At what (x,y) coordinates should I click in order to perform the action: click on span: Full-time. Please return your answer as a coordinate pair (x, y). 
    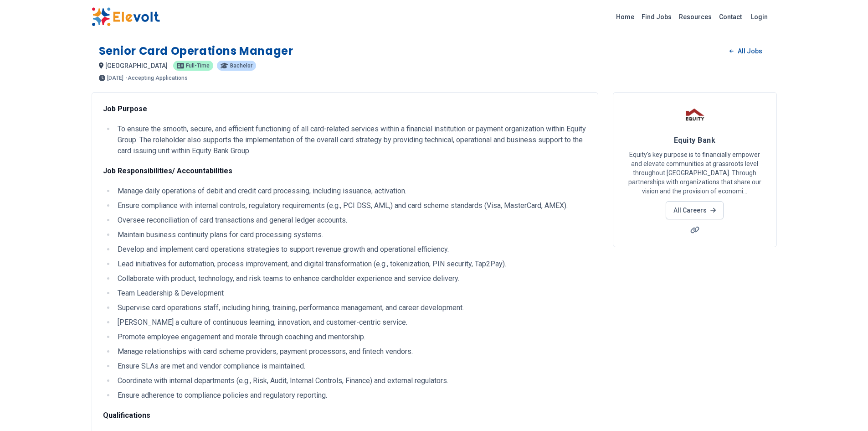
    Looking at the image, I should click on (198, 66).